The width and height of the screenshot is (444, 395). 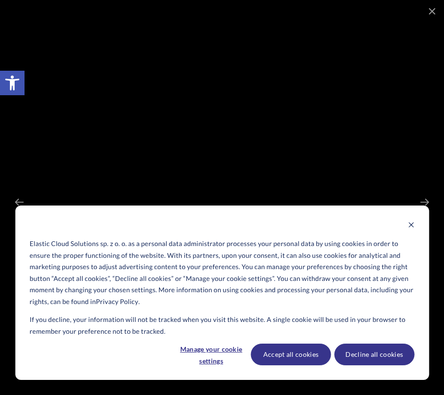 What do you see at coordinates (291, 355) in the screenshot?
I see `button: Accept all cookies` at bounding box center [291, 355].